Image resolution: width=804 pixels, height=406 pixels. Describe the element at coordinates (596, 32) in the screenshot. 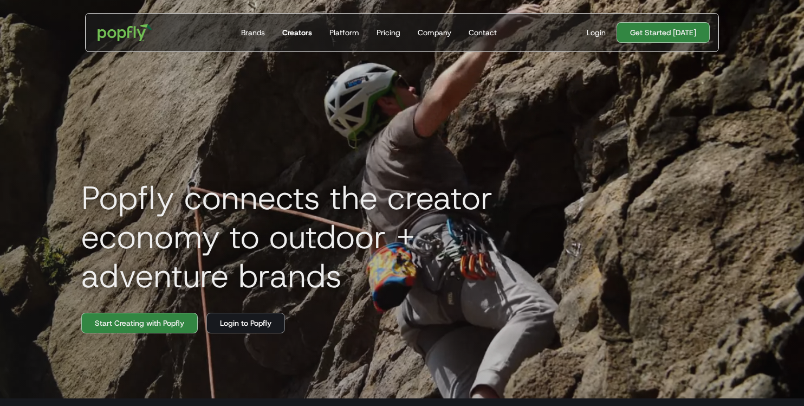

I see `a: Login` at that location.